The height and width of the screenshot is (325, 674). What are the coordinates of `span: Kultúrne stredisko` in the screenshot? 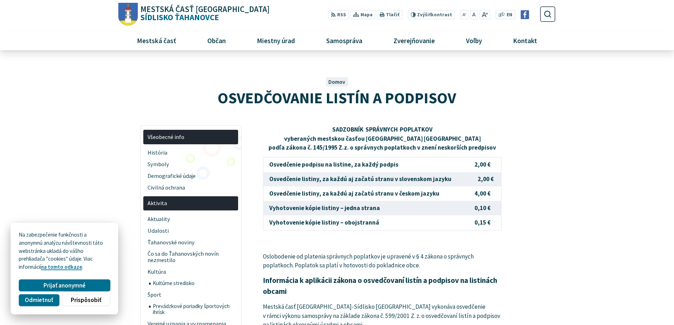 It's located at (194, 284).